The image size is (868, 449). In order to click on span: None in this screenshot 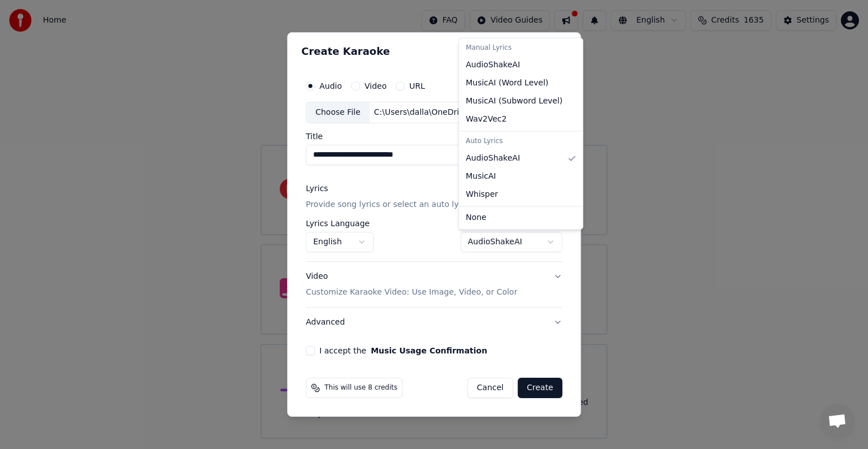, I will do `click(476, 218)`.